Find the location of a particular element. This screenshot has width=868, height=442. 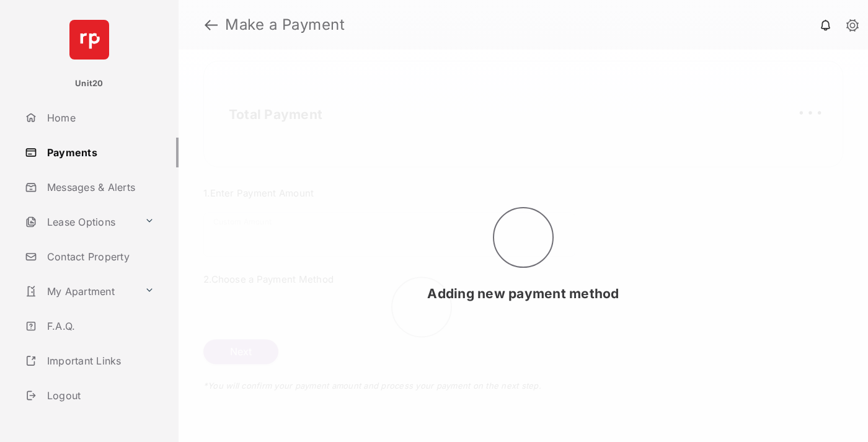

a: Payments is located at coordinates (99, 152).